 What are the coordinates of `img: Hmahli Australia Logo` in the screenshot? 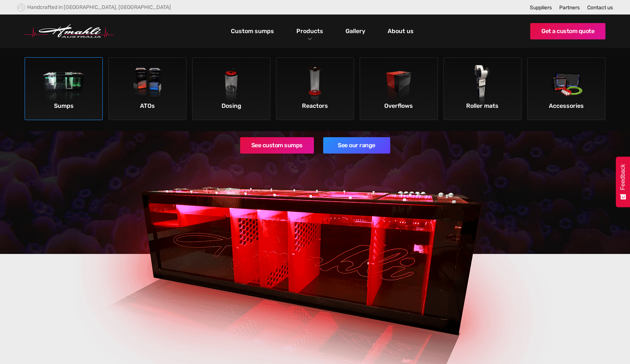 It's located at (69, 31).